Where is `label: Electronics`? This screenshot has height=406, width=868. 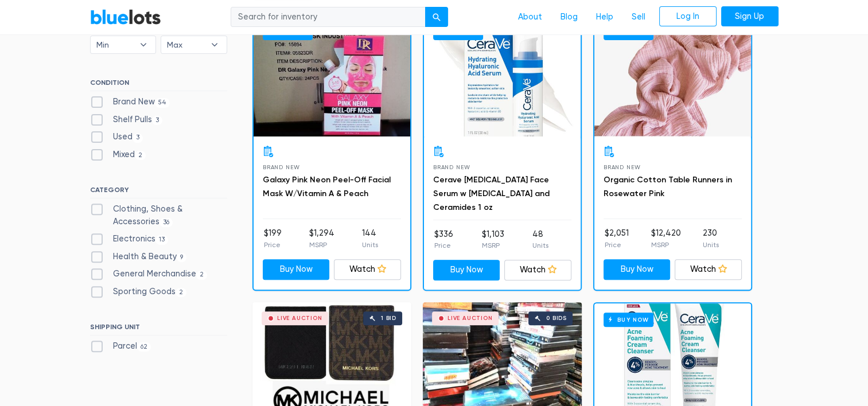 label: Electronics is located at coordinates (129, 240).